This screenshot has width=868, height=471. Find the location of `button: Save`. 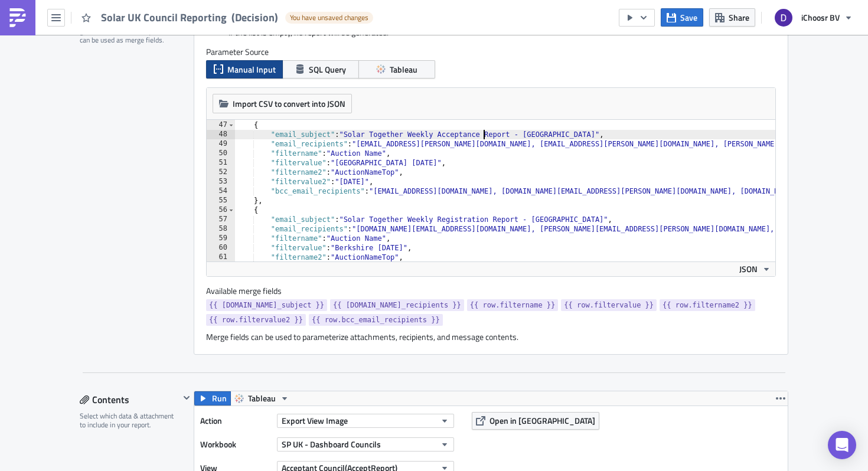

button: Save is located at coordinates (682, 17).